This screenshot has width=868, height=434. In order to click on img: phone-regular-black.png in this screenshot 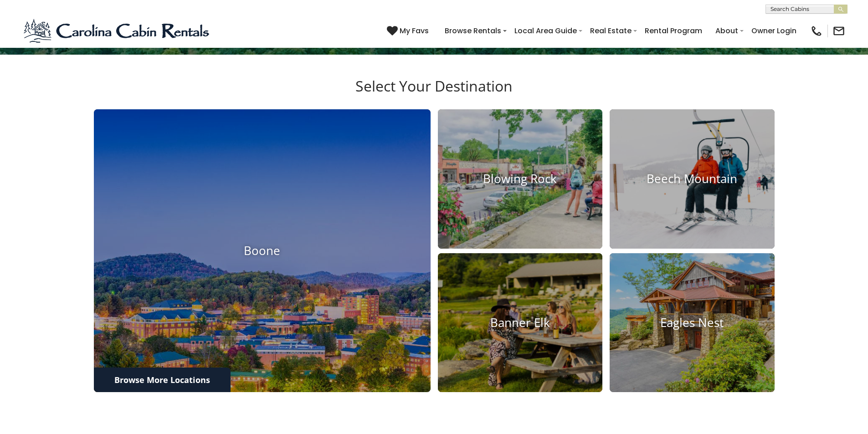, I will do `click(817, 31)`.